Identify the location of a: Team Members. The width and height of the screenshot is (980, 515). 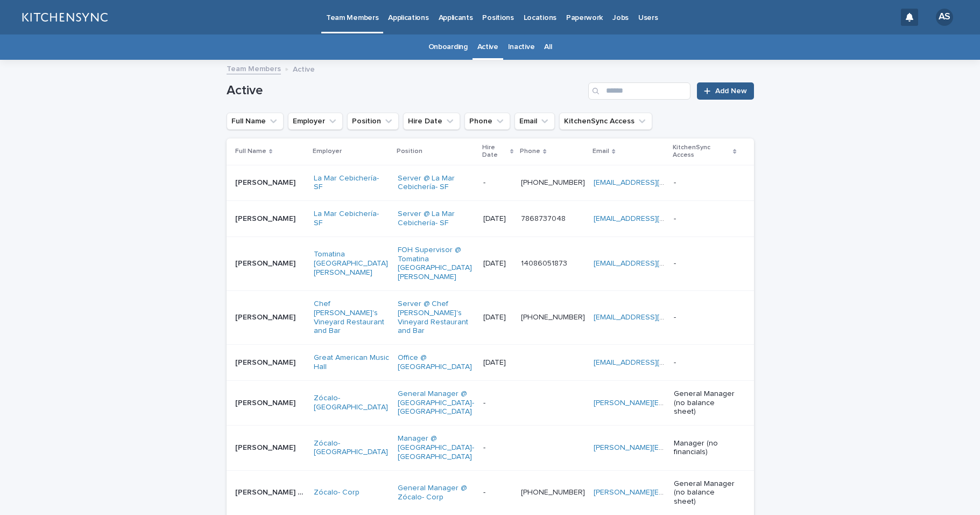
(253, 68).